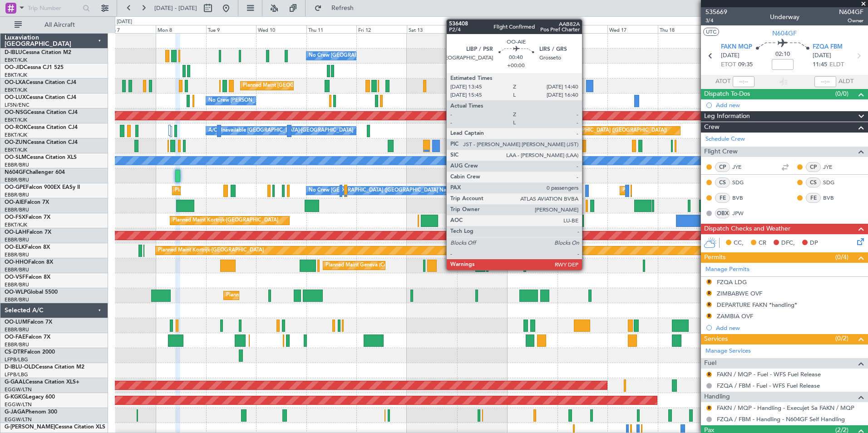  I want to click on span: CR, so click(762, 244).